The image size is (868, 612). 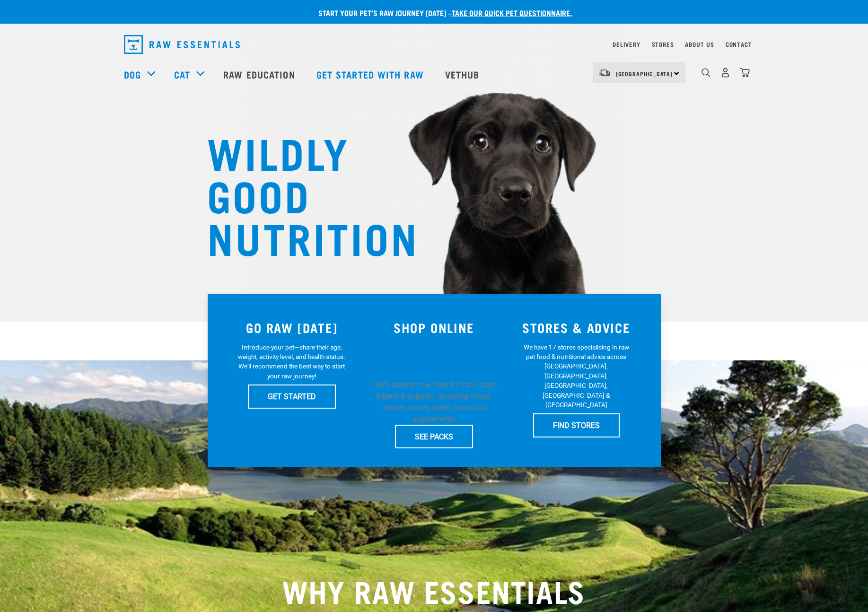 I want to click on a: take our quick pet questionnaire., so click(x=512, y=13).